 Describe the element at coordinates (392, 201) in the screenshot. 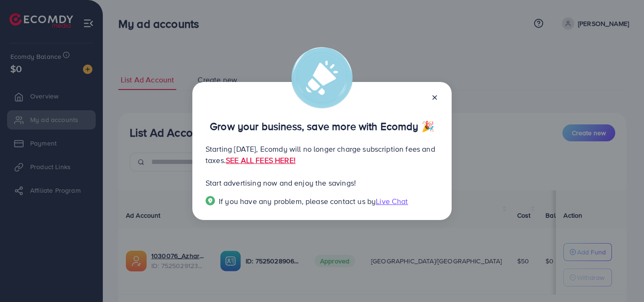

I see `span: Live Chat` at that location.